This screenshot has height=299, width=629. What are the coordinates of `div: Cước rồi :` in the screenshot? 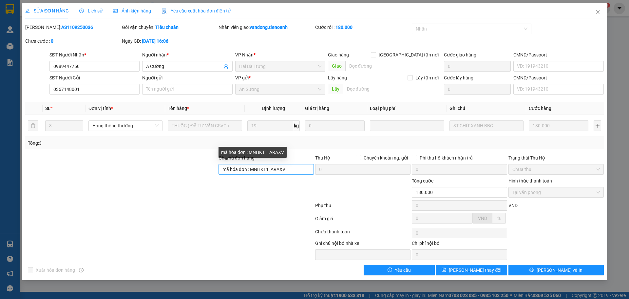 It's located at (363, 27).